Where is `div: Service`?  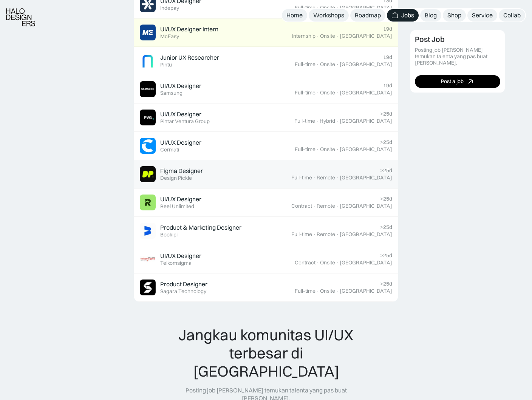 div: Service is located at coordinates (482, 15).